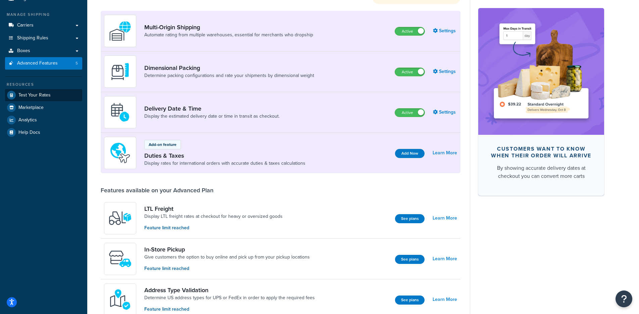  What do you see at coordinates (120, 112) in the screenshot?
I see `img: gfkeb5ejjkALwAAAABJRU5ErkJggg==` at bounding box center [120, 112].